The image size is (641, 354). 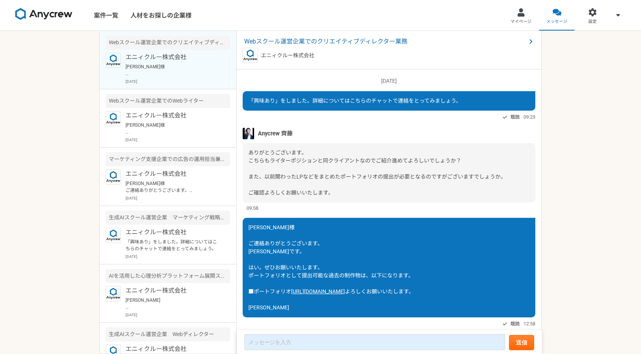 What do you see at coordinates (168, 217) in the screenshot?
I see `div: 生成AIスクール運営企業 マーケティング戦略ディレクター` at bounding box center [168, 217].